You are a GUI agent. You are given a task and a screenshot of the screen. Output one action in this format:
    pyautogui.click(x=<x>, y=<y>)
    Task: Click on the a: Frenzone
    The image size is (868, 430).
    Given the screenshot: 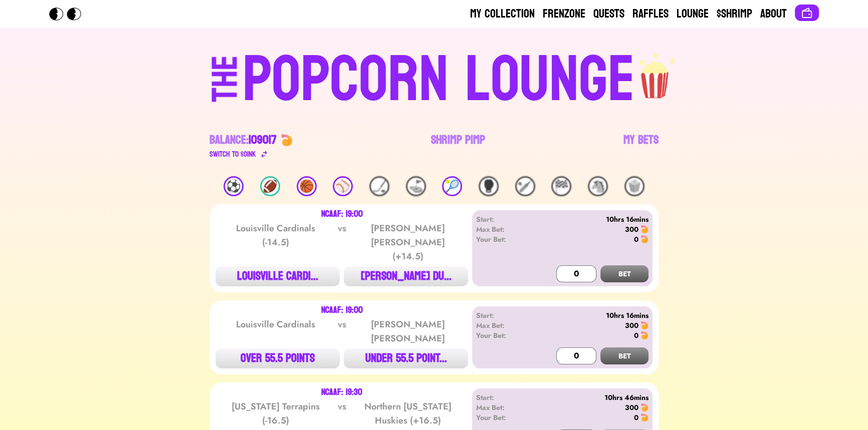 What is the action you would take?
    pyautogui.click(x=564, y=14)
    